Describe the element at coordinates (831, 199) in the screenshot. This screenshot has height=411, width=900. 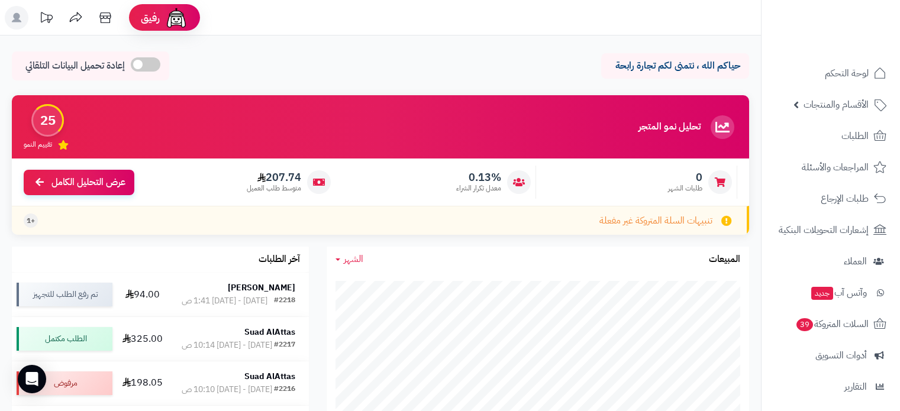
I see `a: طلبات الإرجاع` at that location.